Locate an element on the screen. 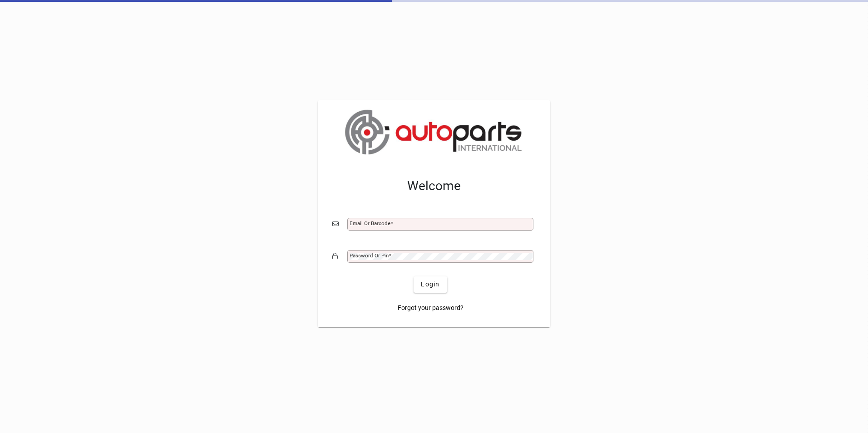 The image size is (868, 433). mat-label: Password or Pin is located at coordinates (369, 256).